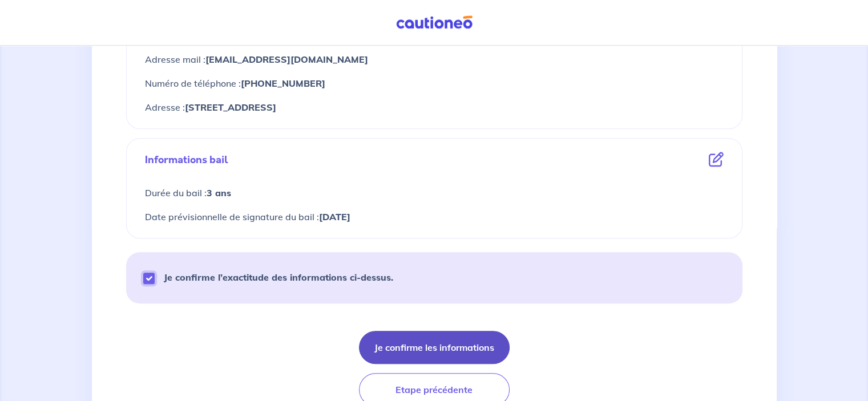 This screenshot has width=868, height=401. What do you see at coordinates (187, 160) in the screenshot?
I see `p: Informations bail` at bounding box center [187, 160].